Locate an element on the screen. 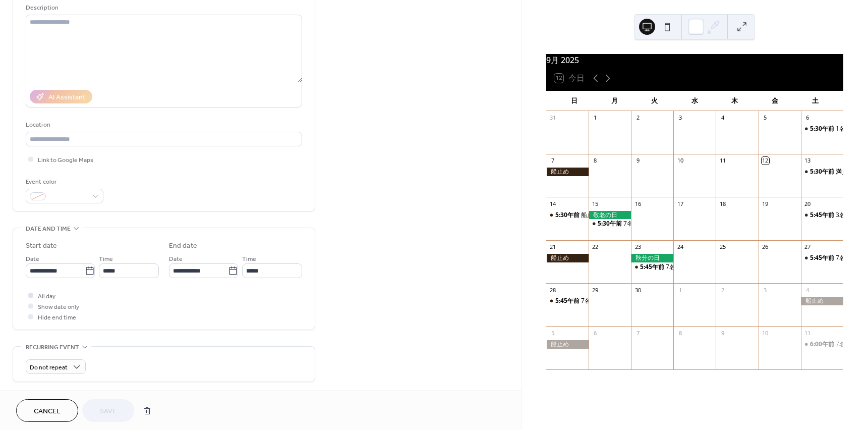 The image size is (868, 430). div: End date is located at coordinates (183, 246).